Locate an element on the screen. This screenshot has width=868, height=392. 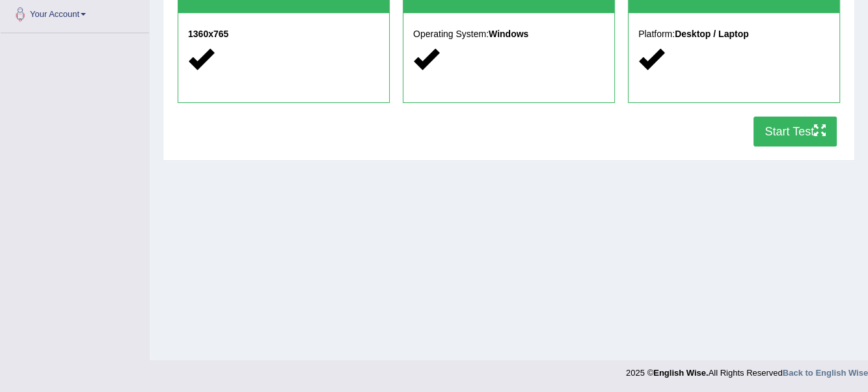
strong: 1360x765 is located at coordinates (208, 34).